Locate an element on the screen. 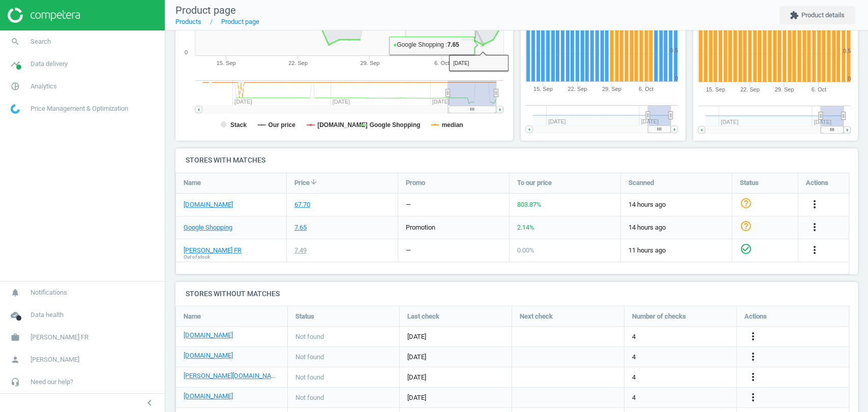  span: 803.87 % is located at coordinates (529, 204).